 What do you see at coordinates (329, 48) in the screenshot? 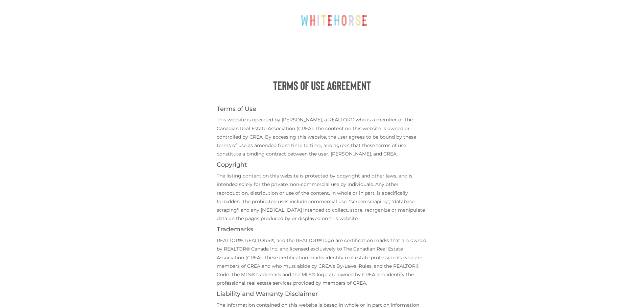
I see `a: Sell` at bounding box center [329, 48].